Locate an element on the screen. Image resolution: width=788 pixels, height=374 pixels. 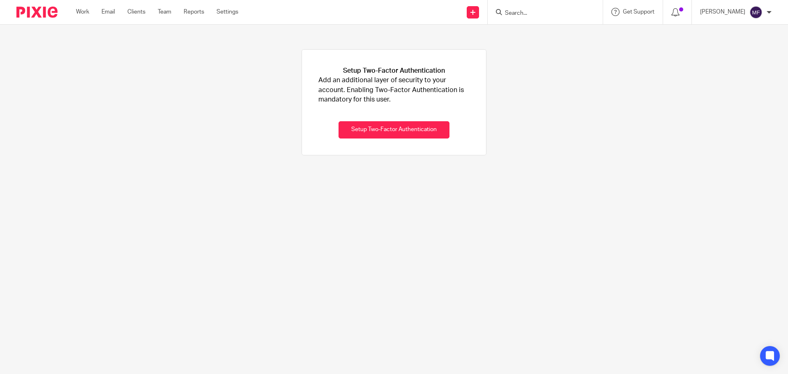
p: Add an additional layer of security to your account. Enabling Two-Factor Authentication is mandat... is located at coordinates (394, 90).